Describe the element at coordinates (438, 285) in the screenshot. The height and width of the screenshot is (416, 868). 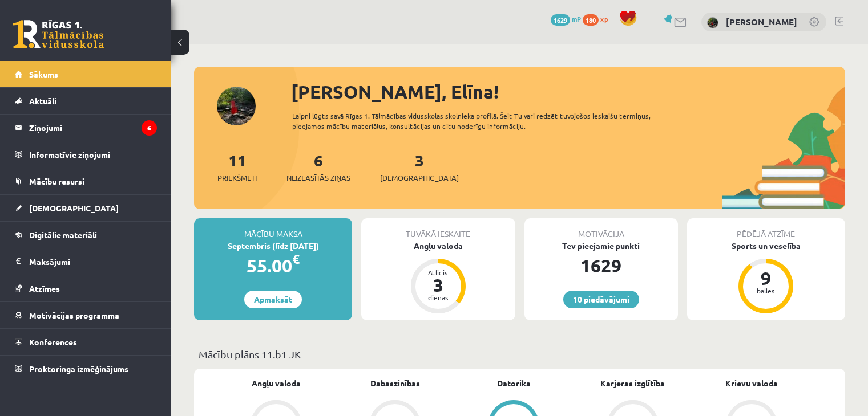
I see `div: 3` at that location.